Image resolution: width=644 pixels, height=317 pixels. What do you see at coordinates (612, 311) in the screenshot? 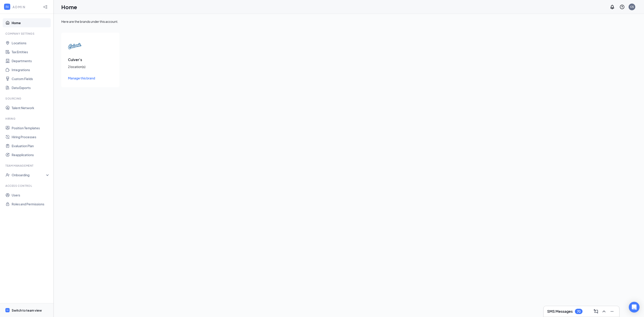
I see `svg: Minimize` at bounding box center [612, 311].